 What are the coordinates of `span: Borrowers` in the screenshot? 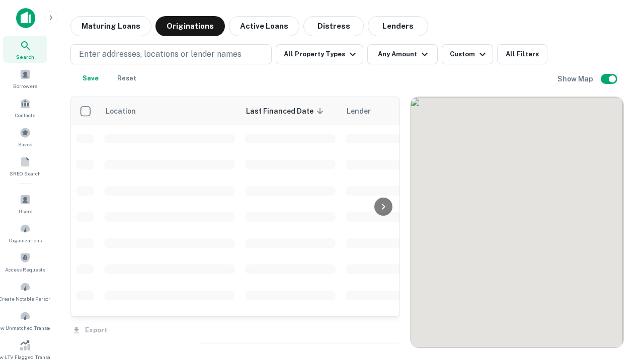 It's located at (26, 86).